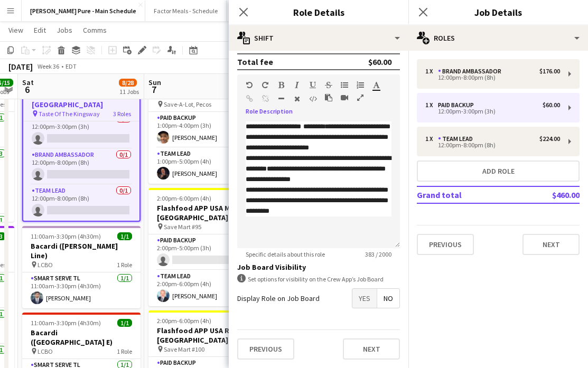 The width and height of the screenshot is (588, 368). I want to click on div: $176.00, so click(549, 71).